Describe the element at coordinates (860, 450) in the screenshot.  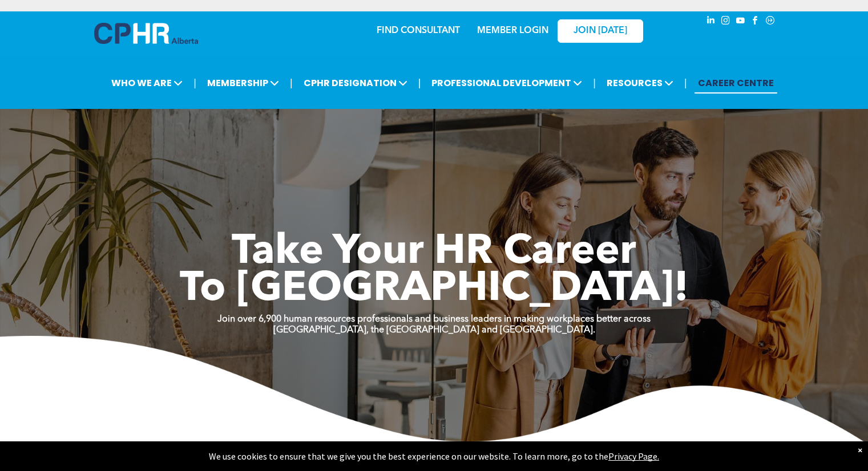
I see `div: Dismiss notification` at that location.